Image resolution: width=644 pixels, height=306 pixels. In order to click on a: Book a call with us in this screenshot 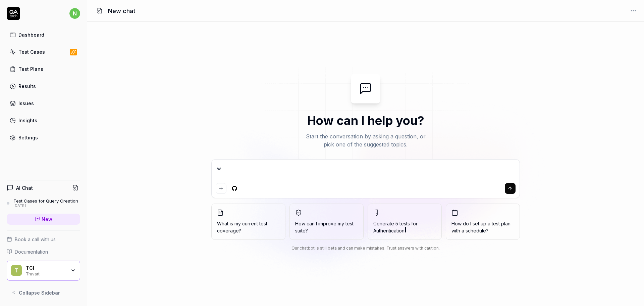, I will do `click(43, 239)`.